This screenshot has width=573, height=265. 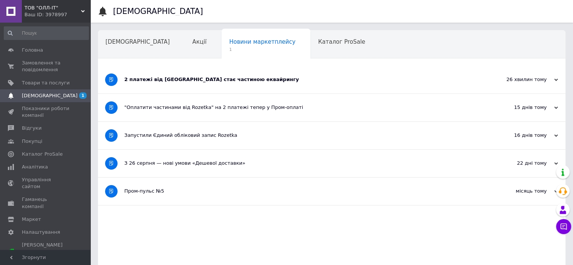 I want to click on span: Управління сайтом, so click(x=46, y=183).